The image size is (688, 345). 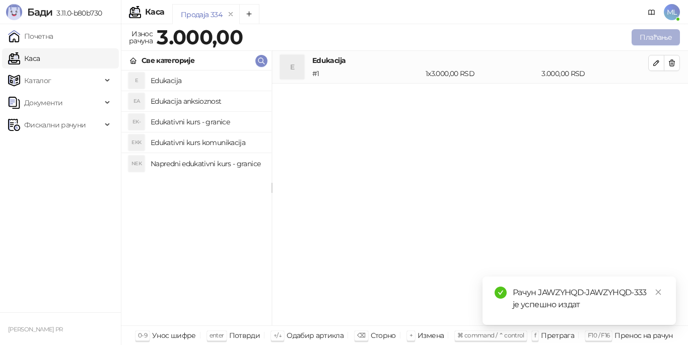 I want to click on strong: 3.000,00, so click(x=199, y=37).